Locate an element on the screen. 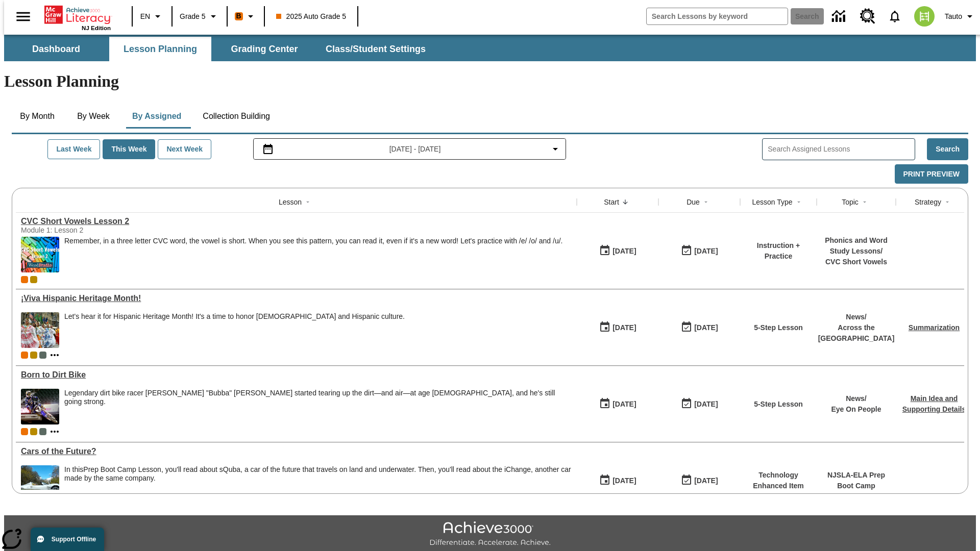 The image size is (980, 551). button: 09/26/25: First time the lesson was available is located at coordinates (618, 251).